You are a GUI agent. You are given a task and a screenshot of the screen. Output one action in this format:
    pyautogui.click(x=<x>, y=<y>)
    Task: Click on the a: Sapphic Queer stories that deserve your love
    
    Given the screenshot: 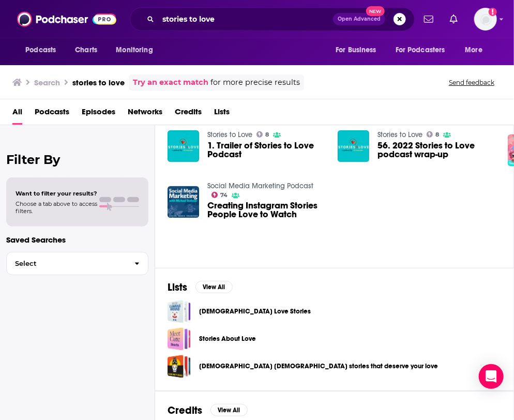 What is the action you would take?
    pyautogui.click(x=179, y=366)
    